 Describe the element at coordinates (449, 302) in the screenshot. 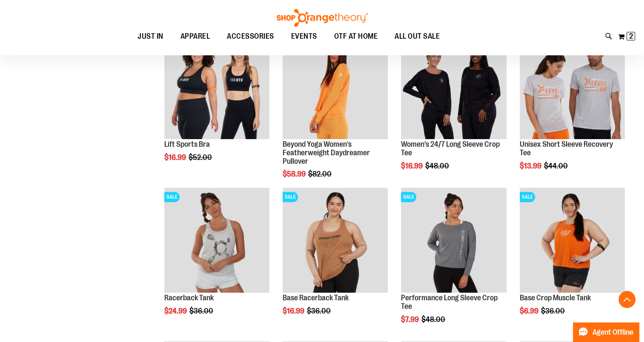

I see `a: Performance Long Sleeve Crop Tee` at that location.